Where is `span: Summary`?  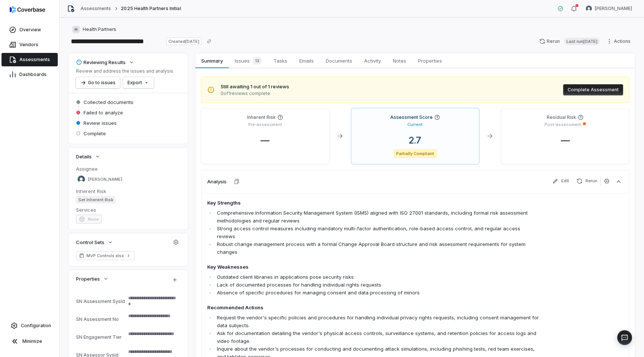
span: Summary is located at coordinates (212, 61).